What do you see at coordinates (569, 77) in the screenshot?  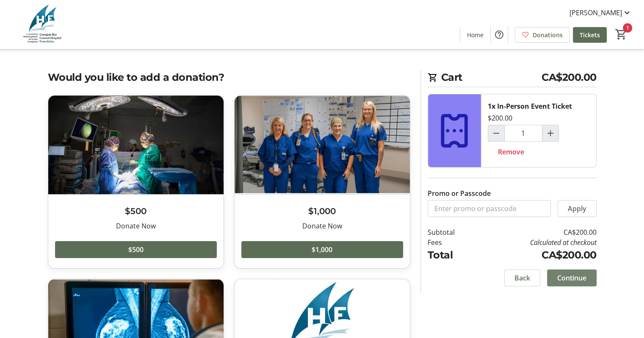 I see `span: CA$200.00` at bounding box center [569, 77].